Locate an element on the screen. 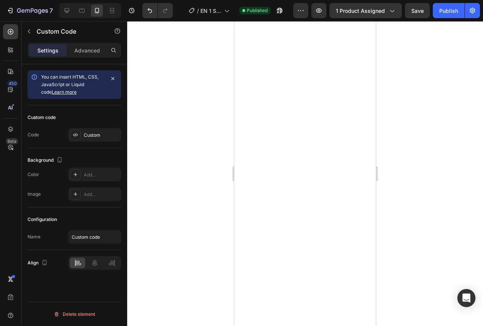 Image resolution: width=483 pixels, height=326 pixels. p: Custom Code is located at coordinates (69, 31).